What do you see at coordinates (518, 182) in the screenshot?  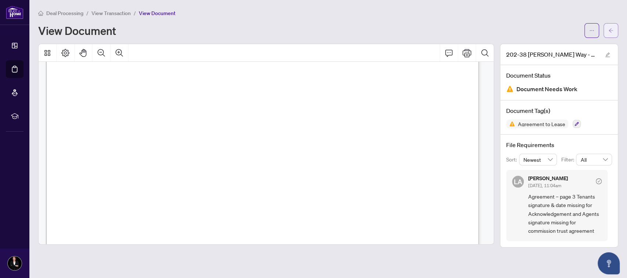 I see `span: LA` at bounding box center [518, 182].